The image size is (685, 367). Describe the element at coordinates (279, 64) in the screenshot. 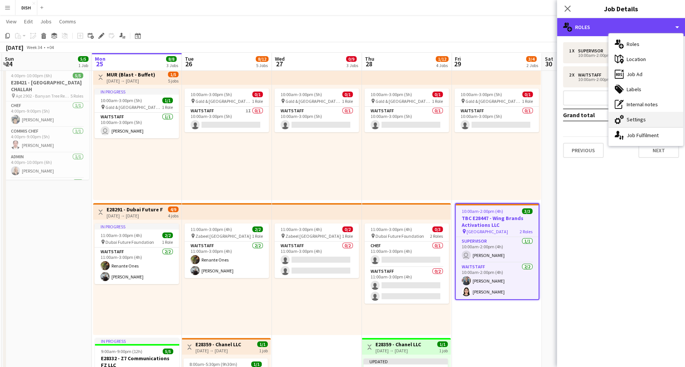

I see `span: 27` at that location.